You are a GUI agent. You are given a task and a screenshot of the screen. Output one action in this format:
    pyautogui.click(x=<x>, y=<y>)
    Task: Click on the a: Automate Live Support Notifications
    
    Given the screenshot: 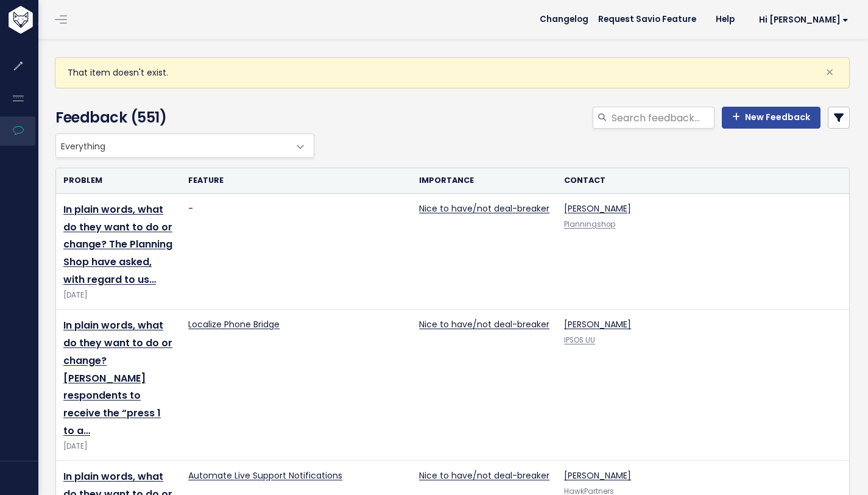 What is the action you would take?
    pyautogui.click(x=265, y=476)
    